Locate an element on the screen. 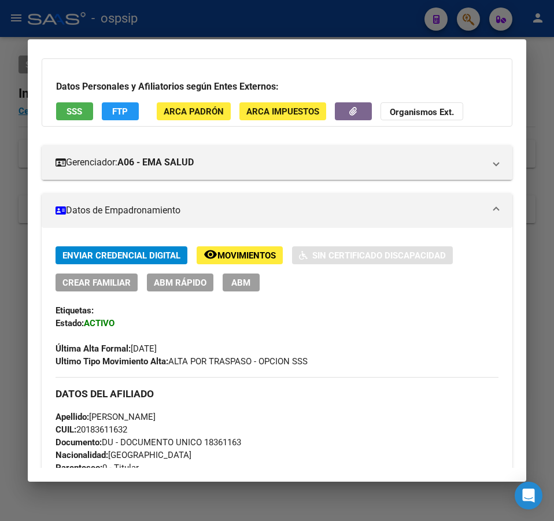 The width and height of the screenshot is (554, 521). span: ARCA Padrón is located at coordinates (194, 112).